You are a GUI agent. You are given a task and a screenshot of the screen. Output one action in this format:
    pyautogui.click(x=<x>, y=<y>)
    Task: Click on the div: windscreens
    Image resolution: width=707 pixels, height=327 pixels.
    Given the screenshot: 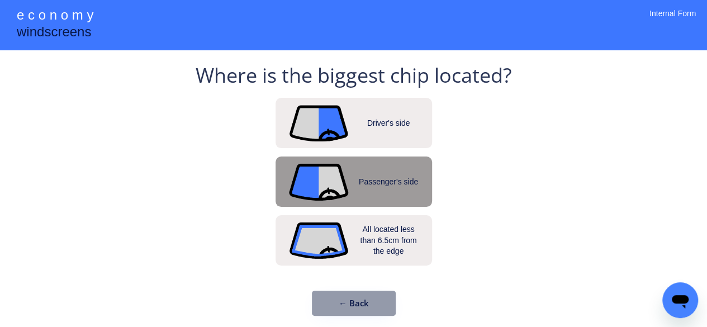 What is the action you would take?
    pyautogui.click(x=54, y=33)
    